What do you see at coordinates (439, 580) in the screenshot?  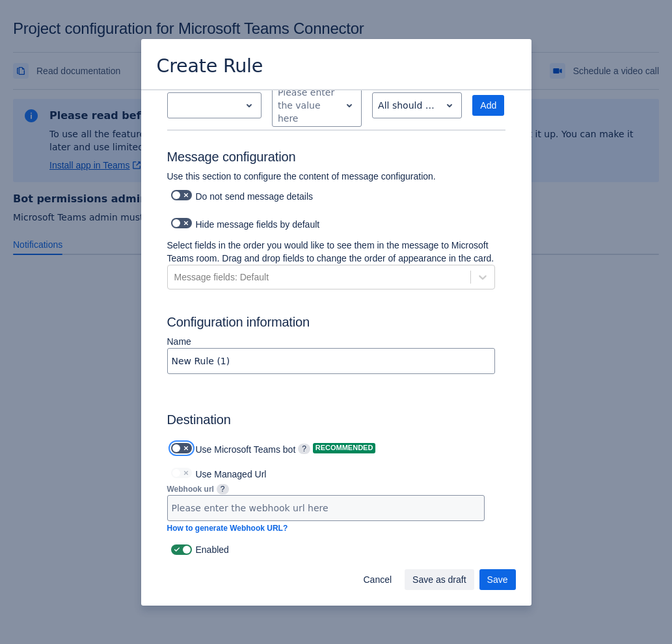 I see `button: Save as draft` at bounding box center [439, 580].